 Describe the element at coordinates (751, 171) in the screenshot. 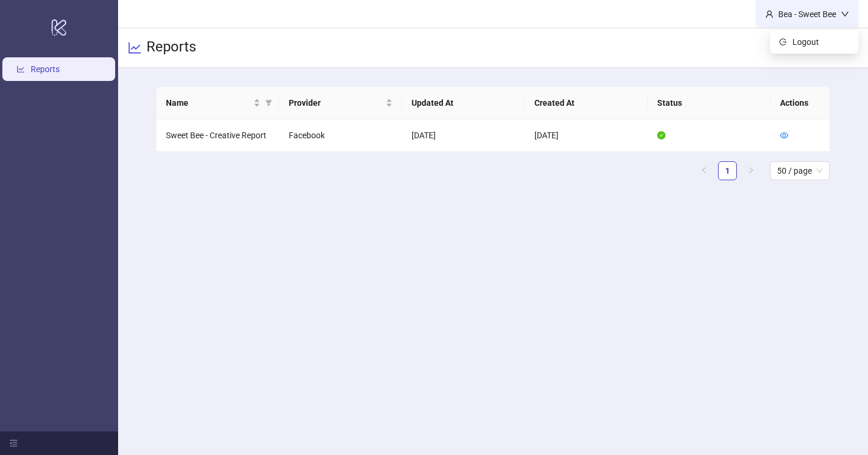

I see `li: Next Page` at that location.